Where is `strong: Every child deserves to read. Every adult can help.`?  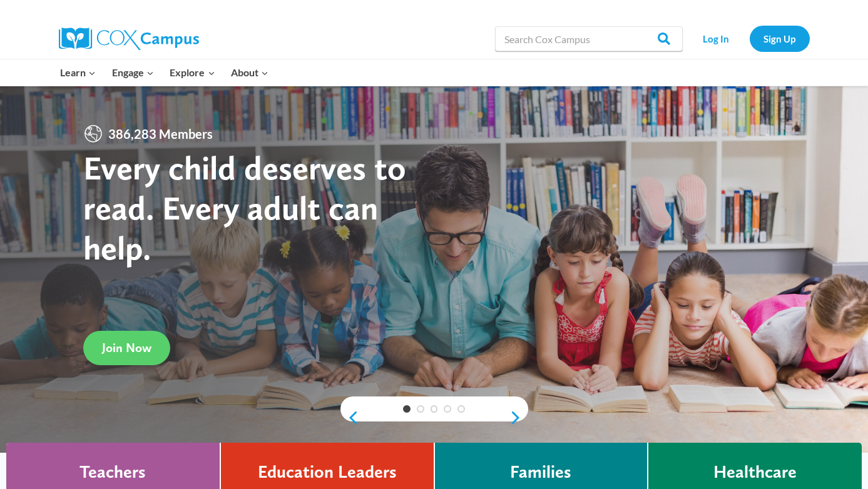
strong: Every child deserves to read. Every adult can help. is located at coordinates (244, 207).